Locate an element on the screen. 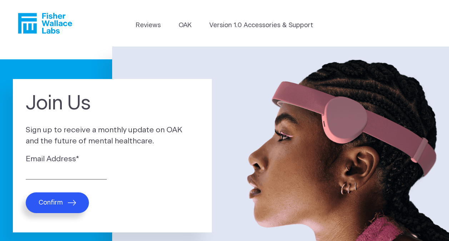 The image size is (449, 241). a: Fisher Wallace is located at coordinates (45, 23).